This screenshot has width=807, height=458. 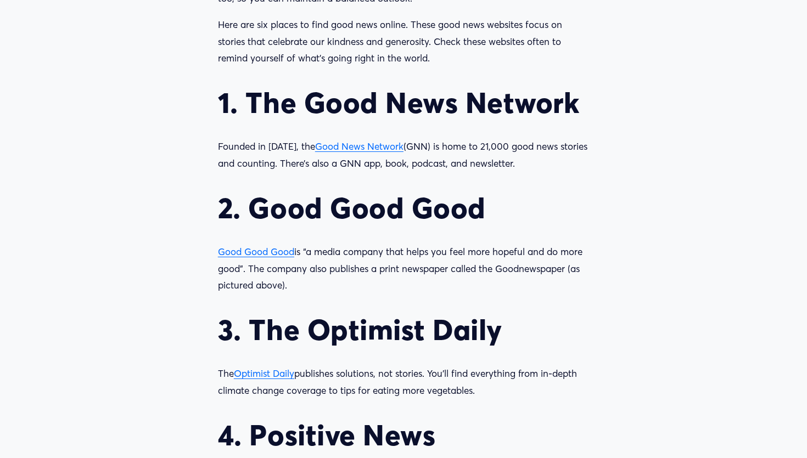 I want to click on span: Optimist Daily, so click(x=264, y=373).